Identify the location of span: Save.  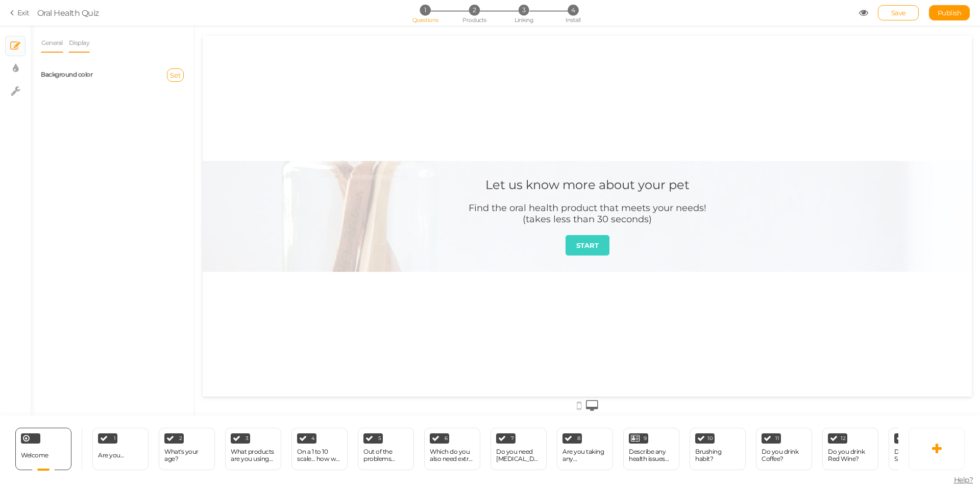
(899, 12).